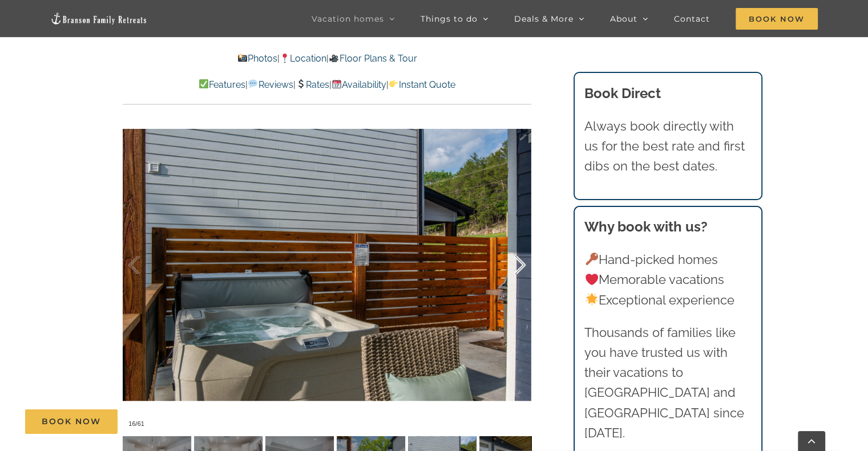 The image size is (868, 451). I want to click on a: Instant Quote, so click(422, 85).